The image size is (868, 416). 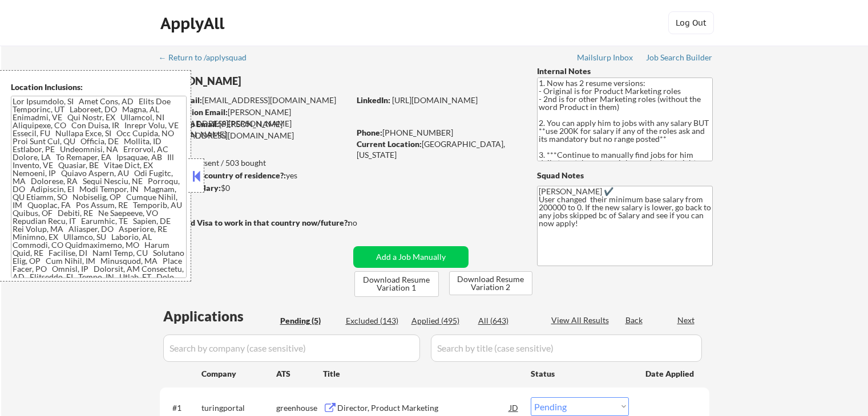 What do you see at coordinates (253, 175) in the screenshot?
I see `div: yes` at bounding box center [253, 175].